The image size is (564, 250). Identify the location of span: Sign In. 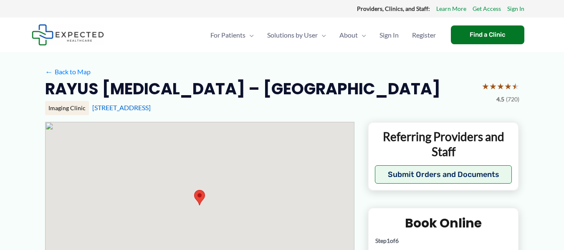
(389, 35).